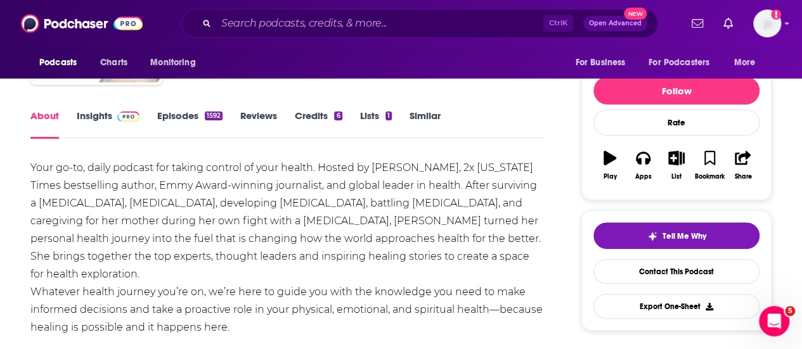  Describe the element at coordinates (684, 237) in the screenshot. I see `span: Tell Me Why` at that location.